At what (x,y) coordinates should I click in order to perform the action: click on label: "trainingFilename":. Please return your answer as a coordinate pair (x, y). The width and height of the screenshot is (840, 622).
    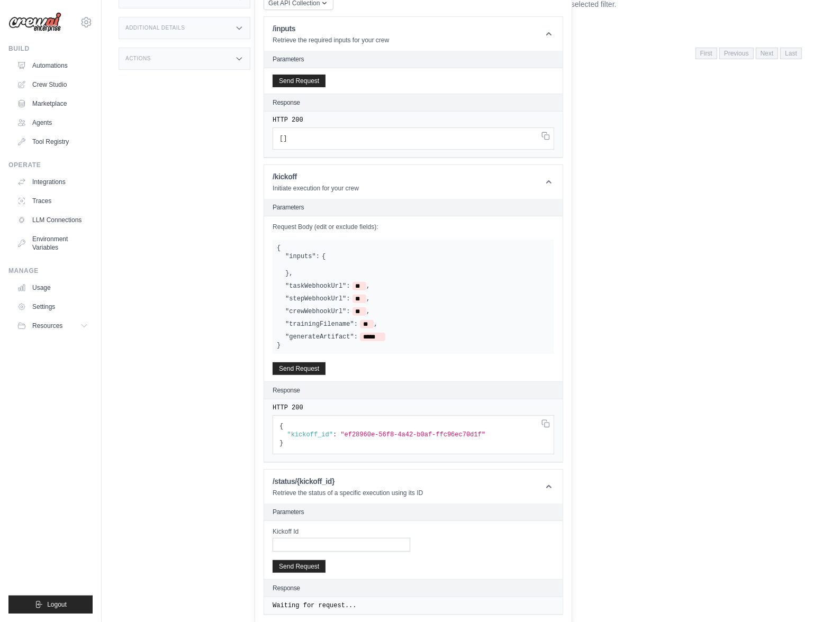
    Looking at the image, I should click on (321, 324).